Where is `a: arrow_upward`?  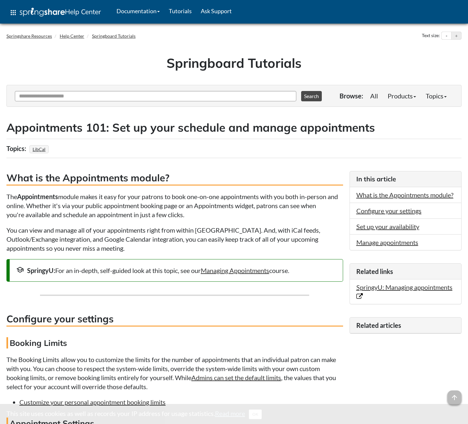 a: arrow_upward is located at coordinates (454, 395).